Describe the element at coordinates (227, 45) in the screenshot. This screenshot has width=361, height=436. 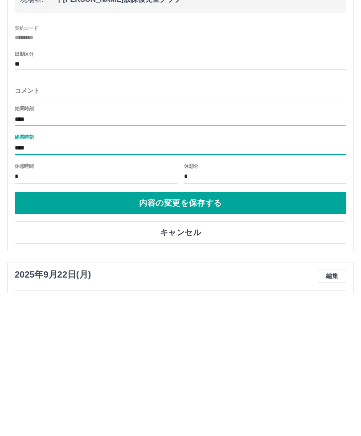
I see `button: 削除済` at that location.